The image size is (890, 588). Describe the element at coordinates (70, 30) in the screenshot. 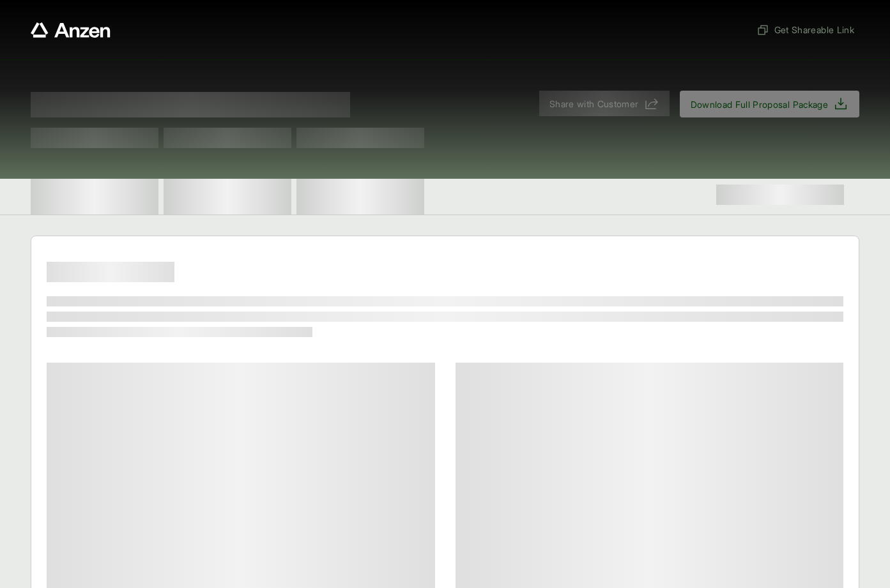

I see `a: Anzen website` at that location.